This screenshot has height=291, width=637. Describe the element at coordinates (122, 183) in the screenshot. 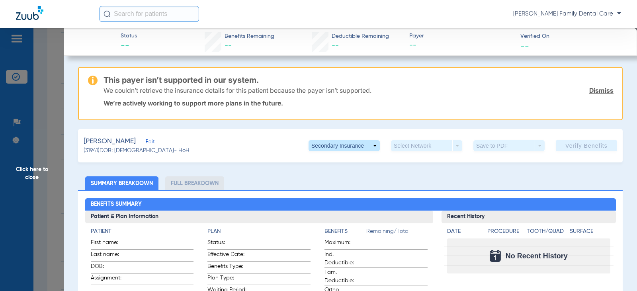

I see `li: Summary Breakdown` at that location.